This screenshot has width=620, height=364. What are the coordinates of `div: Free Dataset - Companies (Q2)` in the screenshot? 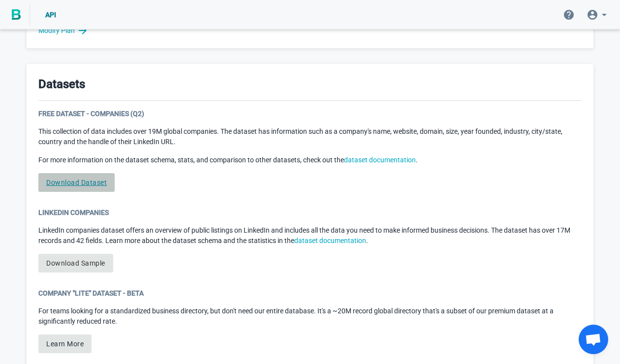 It's located at (310, 114).